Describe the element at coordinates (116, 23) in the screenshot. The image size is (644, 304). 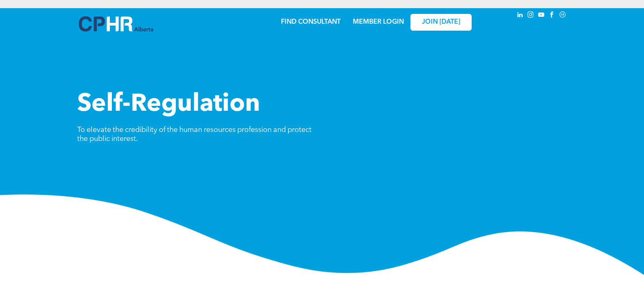
I see `img: A blue and white logo for cp alberta` at that location.